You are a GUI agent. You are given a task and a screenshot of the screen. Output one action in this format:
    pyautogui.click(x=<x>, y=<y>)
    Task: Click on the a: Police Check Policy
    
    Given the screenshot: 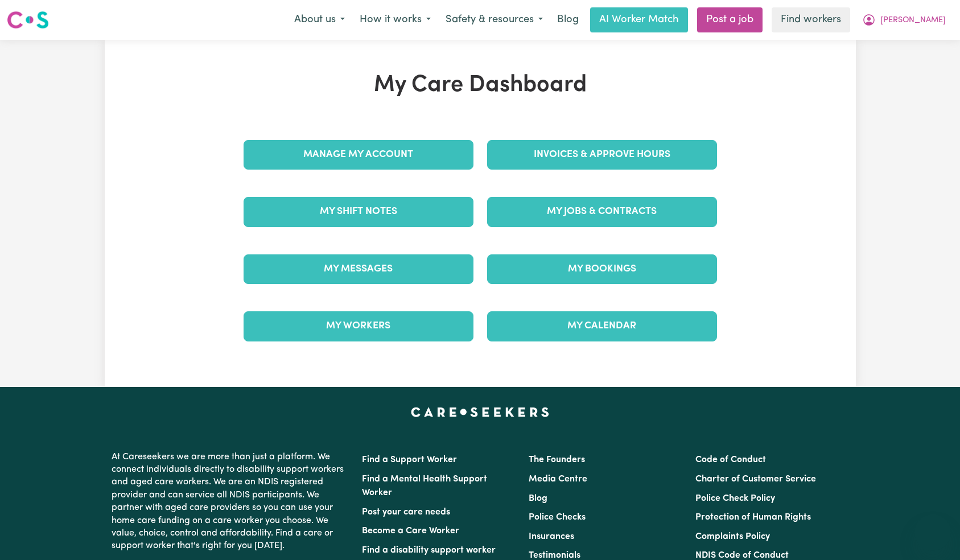 What is the action you would take?
    pyautogui.click(x=736, y=498)
    